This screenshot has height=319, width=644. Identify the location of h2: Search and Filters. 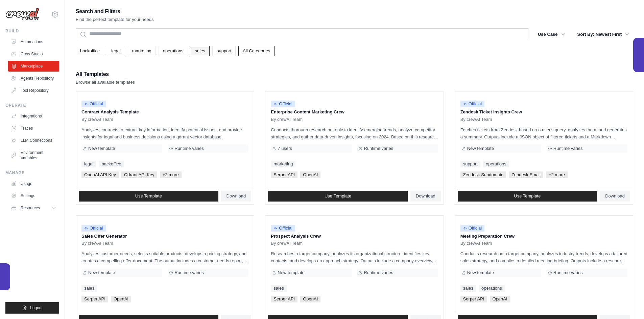
(115, 12).